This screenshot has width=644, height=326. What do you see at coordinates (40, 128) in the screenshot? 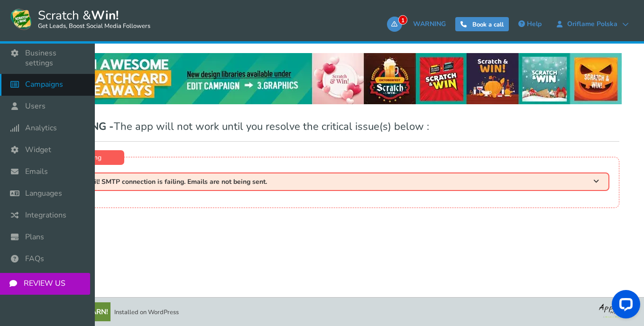
I see `span: Analytics` at bounding box center [40, 128].